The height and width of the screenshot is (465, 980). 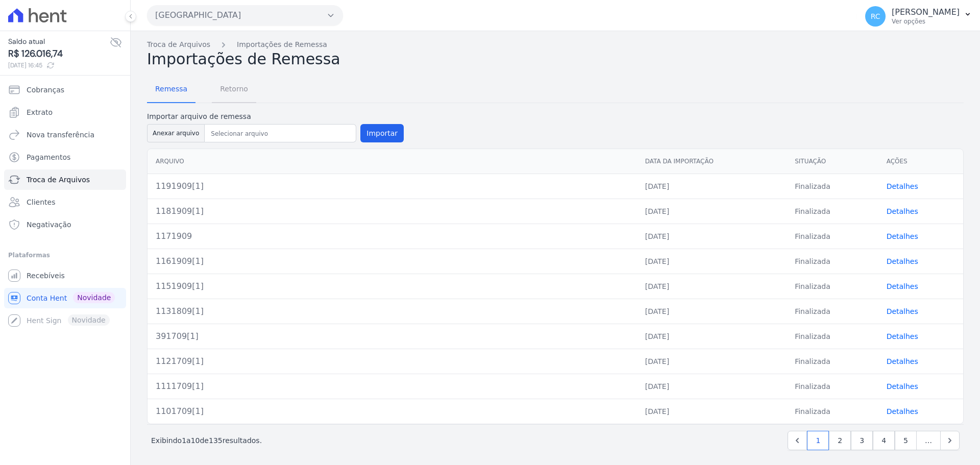 What do you see at coordinates (65, 135) in the screenshot?
I see `a: Nova transferência` at bounding box center [65, 135].